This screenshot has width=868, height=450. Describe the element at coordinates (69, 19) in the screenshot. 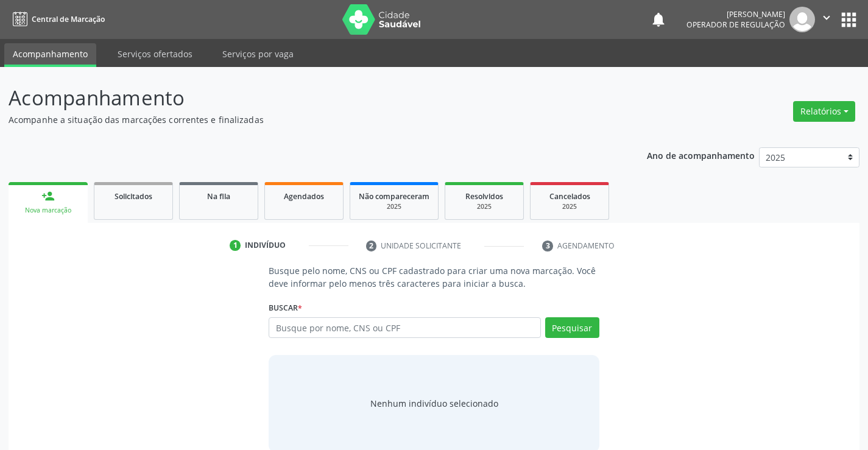

I see `span: Central de Marcação` at that location.